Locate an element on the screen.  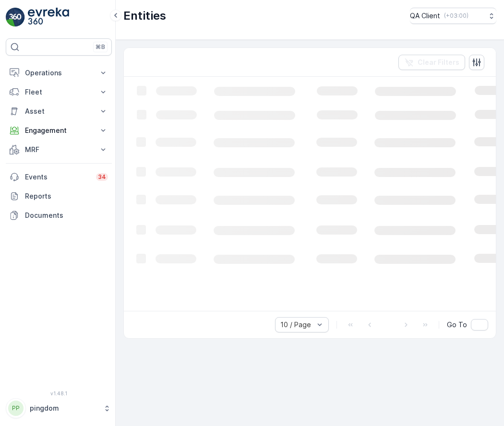
p: Clear Filters is located at coordinates (438, 62).